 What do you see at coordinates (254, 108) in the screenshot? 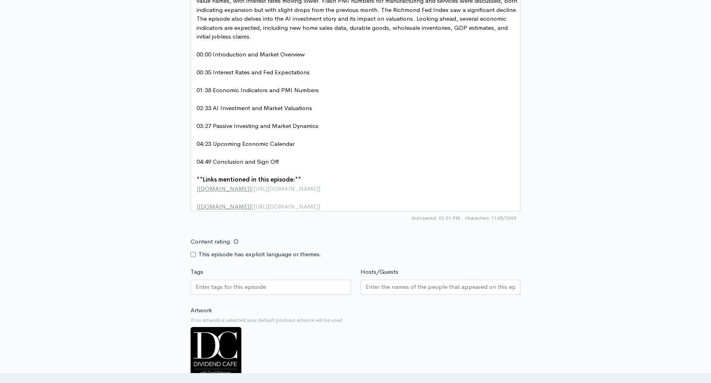
I see `span: 02:33 AI Investment and Market Valuations` at bounding box center [254, 108].